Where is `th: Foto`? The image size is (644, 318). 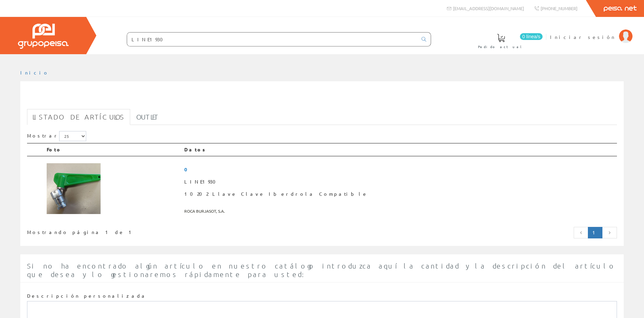
th: Foto is located at coordinates (113, 150).